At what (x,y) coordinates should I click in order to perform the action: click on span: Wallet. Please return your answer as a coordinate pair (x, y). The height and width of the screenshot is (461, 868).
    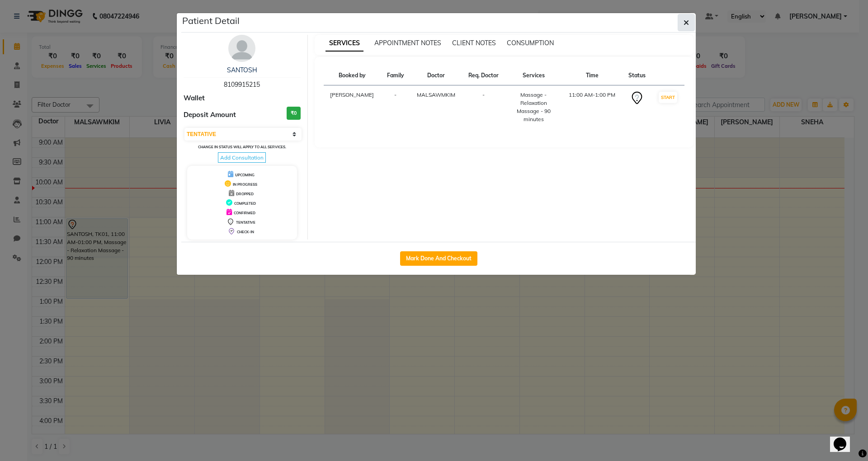
    Looking at the image, I should click on (194, 98).